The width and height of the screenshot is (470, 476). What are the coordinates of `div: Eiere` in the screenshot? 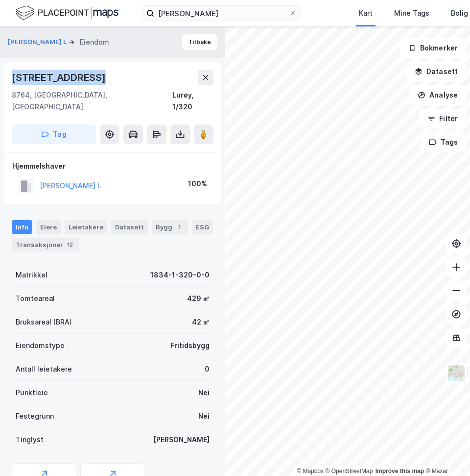 It's located at (49, 227).